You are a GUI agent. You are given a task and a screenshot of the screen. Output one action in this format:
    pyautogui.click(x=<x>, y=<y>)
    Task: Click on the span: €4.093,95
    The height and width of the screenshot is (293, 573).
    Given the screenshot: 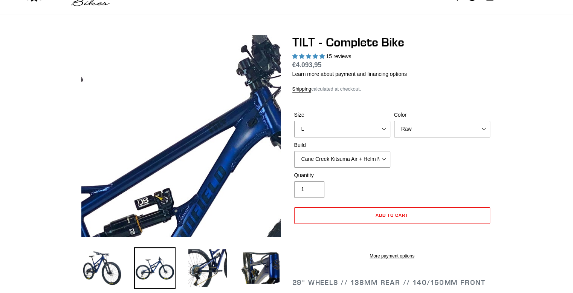 What is the action you would take?
    pyautogui.click(x=307, y=65)
    